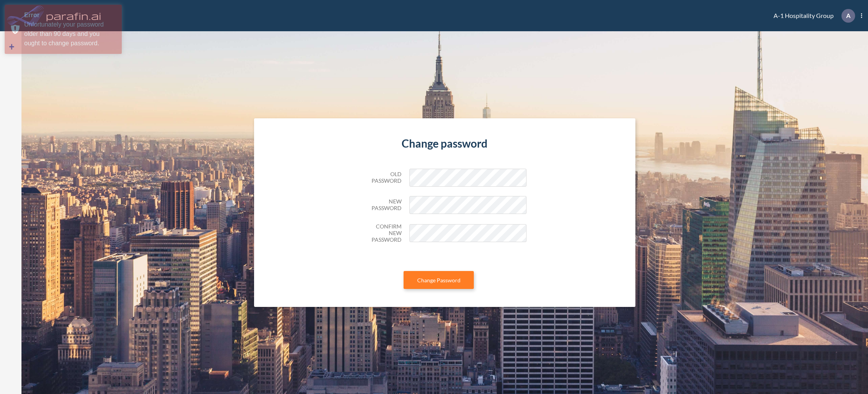 The image size is (868, 394). What do you see at coordinates (444, 143) in the screenshot?
I see `h4: Change password` at bounding box center [444, 143].